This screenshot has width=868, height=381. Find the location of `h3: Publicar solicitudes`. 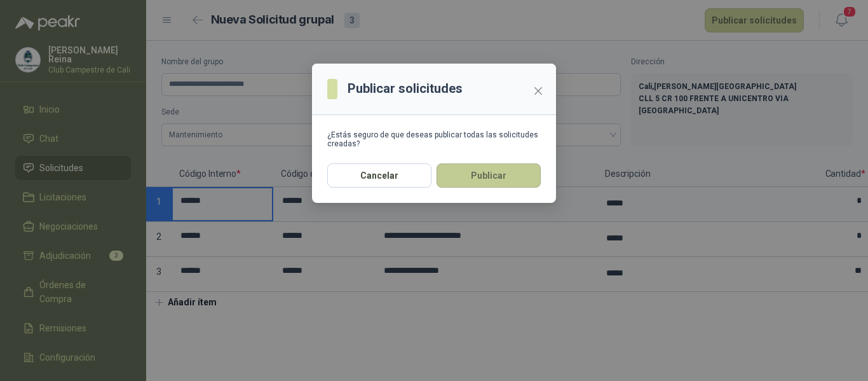

h3: Publicar solicitudes is located at coordinates (405, 88).